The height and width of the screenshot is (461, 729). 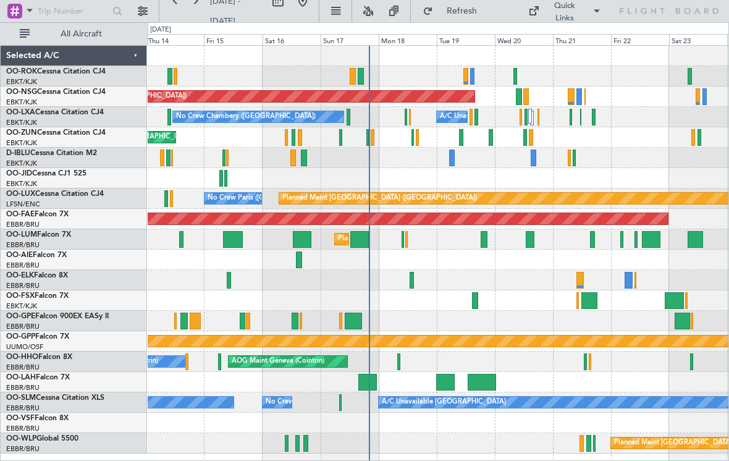 I want to click on span: OO-FSX, so click(x=20, y=296).